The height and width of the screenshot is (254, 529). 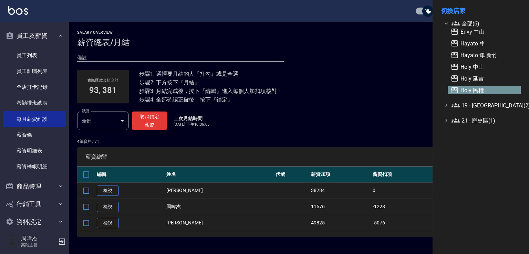 I want to click on span: Hayato 隼, so click(x=485, y=43).